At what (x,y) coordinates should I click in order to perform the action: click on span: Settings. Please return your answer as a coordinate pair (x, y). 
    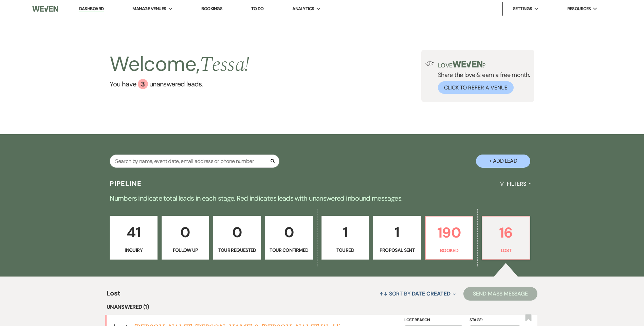
    Looking at the image, I should click on (522, 9).